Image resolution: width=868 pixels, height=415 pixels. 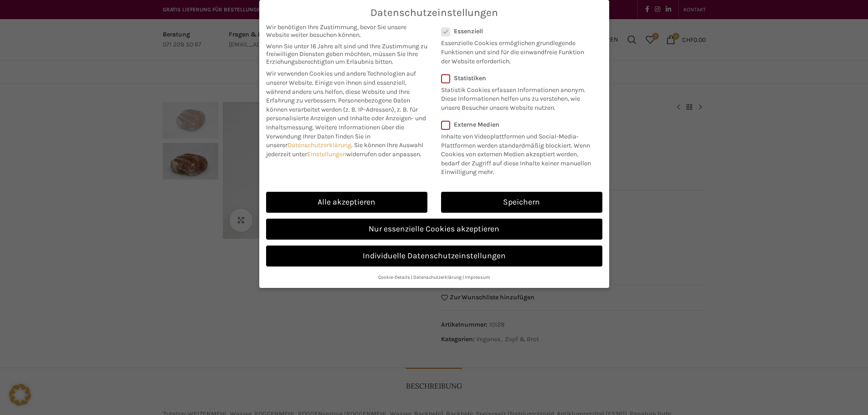 What do you see at coordinates (518, 124) in the screenshot?
I see `label: Externe Medien` at bounding box center [518, 124].